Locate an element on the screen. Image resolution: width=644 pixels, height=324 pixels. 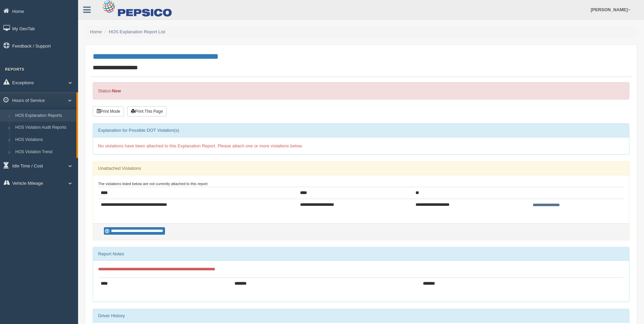
div: Explanation for Possible DOT Violation(s) is located at coordinates (361, 131).